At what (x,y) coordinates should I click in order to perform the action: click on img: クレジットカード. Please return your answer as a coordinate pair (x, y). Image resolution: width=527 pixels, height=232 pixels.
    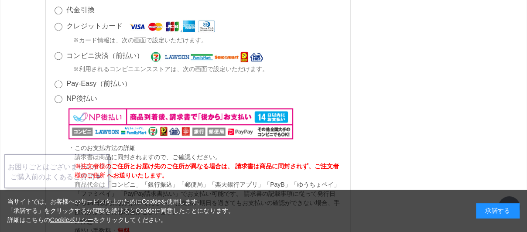
    Looking at the image, I should click on (172, 26).